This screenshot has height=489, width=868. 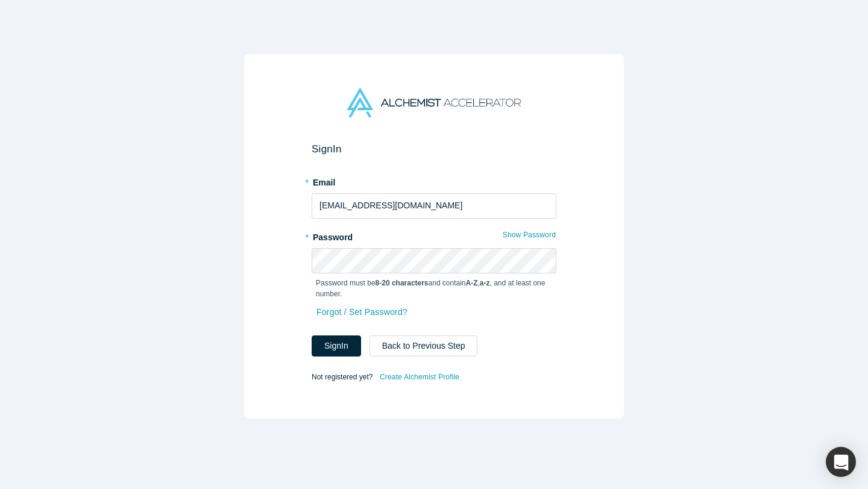 I want to click on span: Not registered yet?, so click(x=342, y=377).